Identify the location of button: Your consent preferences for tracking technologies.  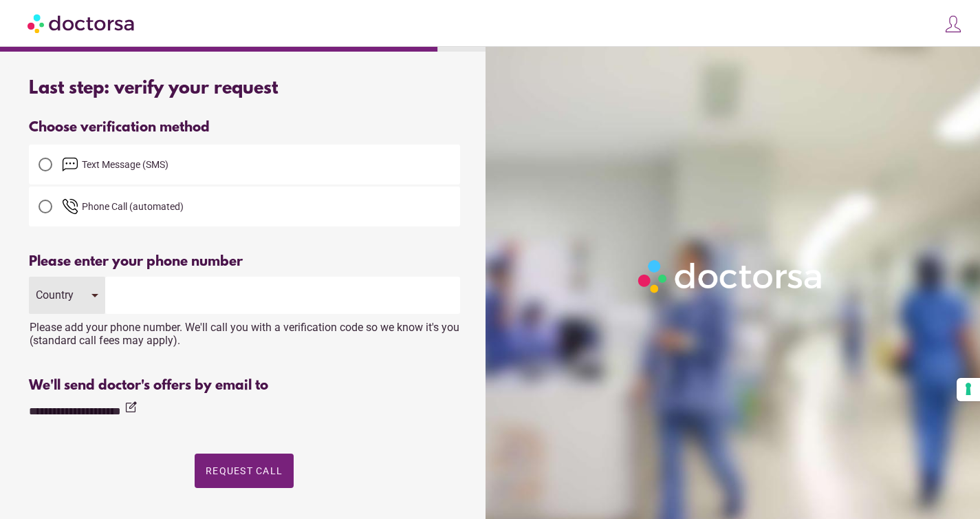
(969, 390).